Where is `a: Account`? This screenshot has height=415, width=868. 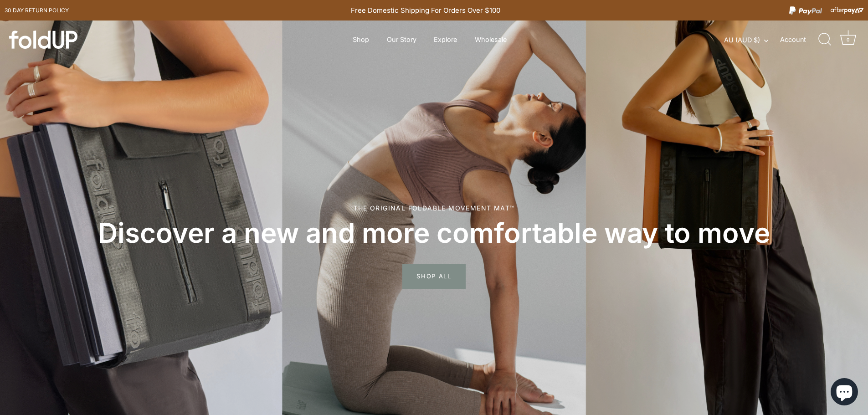
a: Account is located at coordinates (801, 40).